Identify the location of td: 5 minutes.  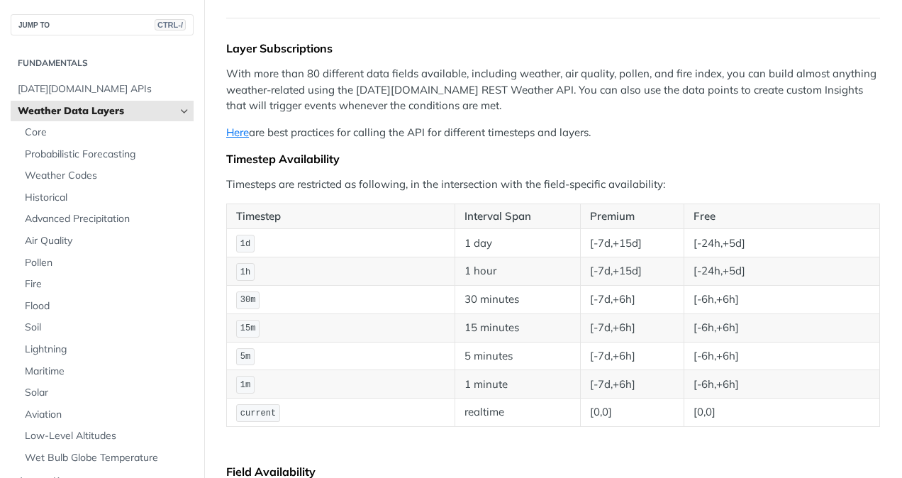
(518, 356).